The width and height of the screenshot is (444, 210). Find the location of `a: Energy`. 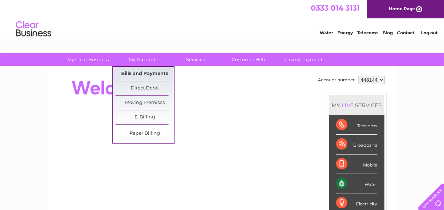

a: Energy is located at coordinates (345, 32).